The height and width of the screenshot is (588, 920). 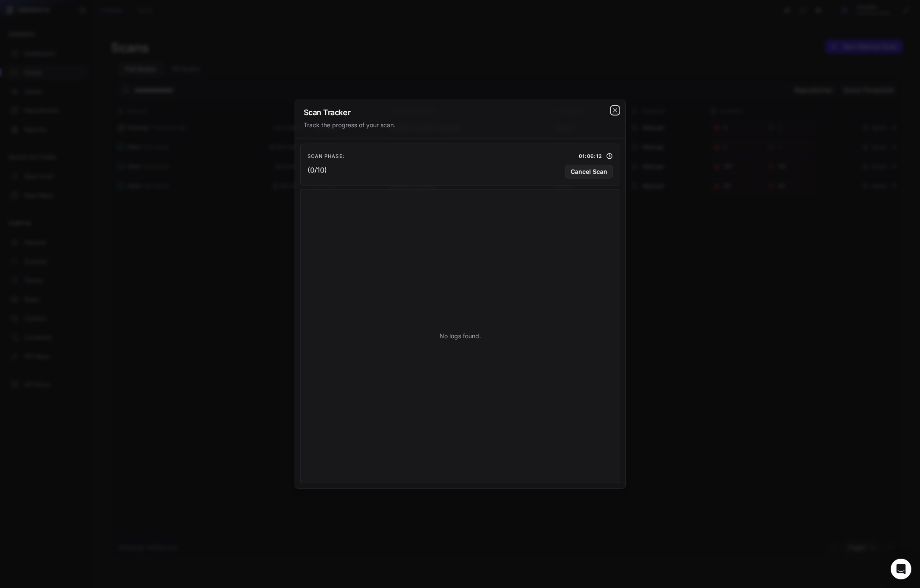 I want to click on p: No logs found., so click(x=460, y=336).